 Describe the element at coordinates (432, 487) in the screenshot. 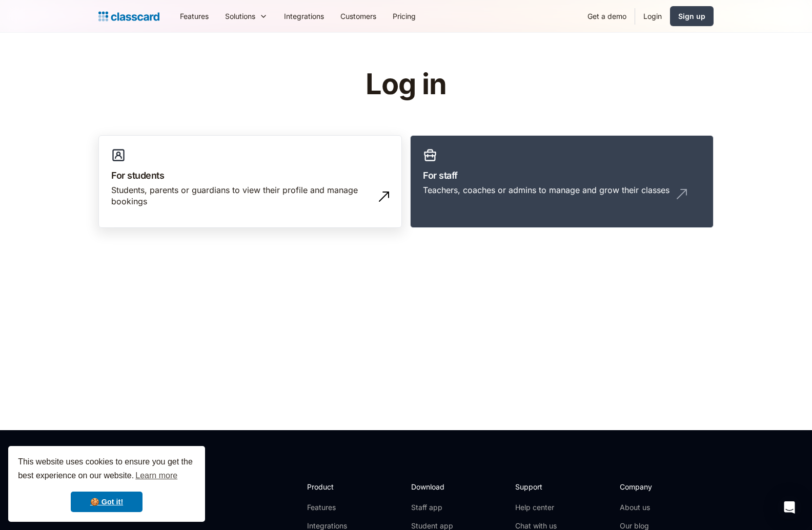

I see `h2: Download` at that location.